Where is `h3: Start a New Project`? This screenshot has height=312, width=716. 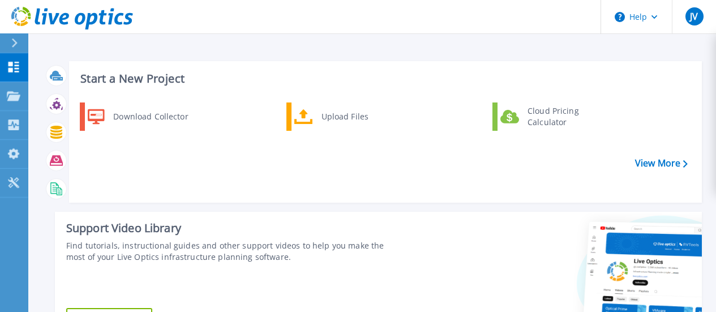 h3: Start a New Project is located at coordinates (384, 79).